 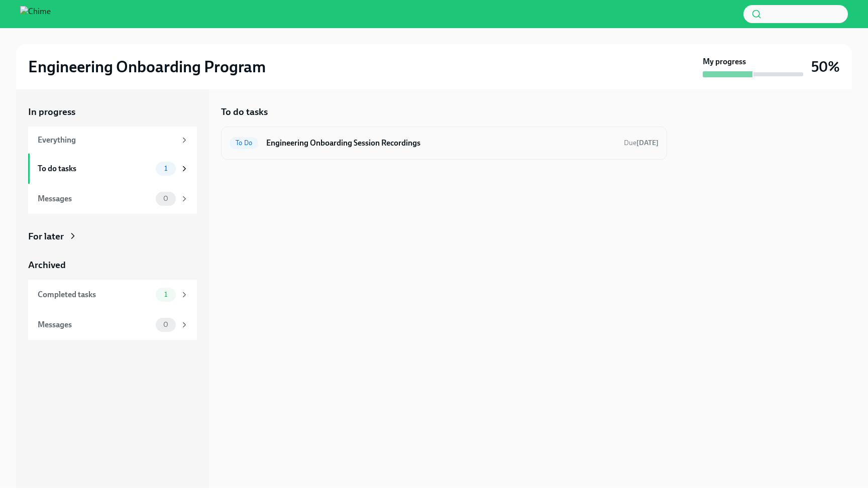 I want to click on span: November 2nd, 2025 14:00, so click(x=641, y=143).